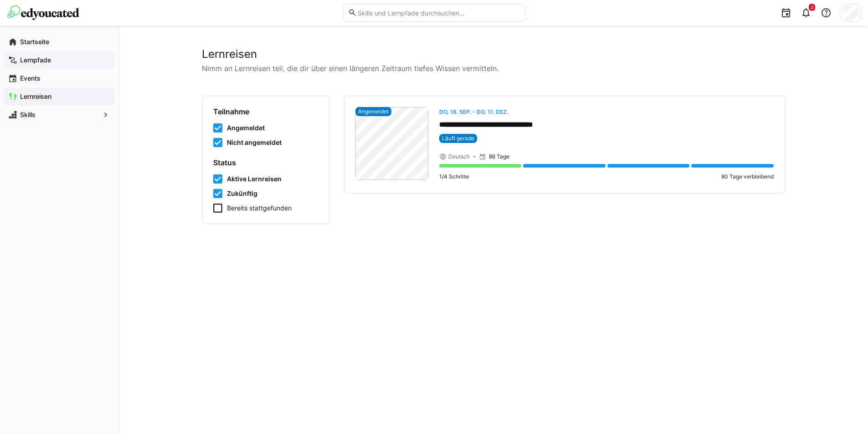 Image resolution: width=868 pixels, height=434 pixels. What do you see at coordinates (494, 54) in the screenshot?
I see `h2: Lernreisen` at bounding box center [494, 54].